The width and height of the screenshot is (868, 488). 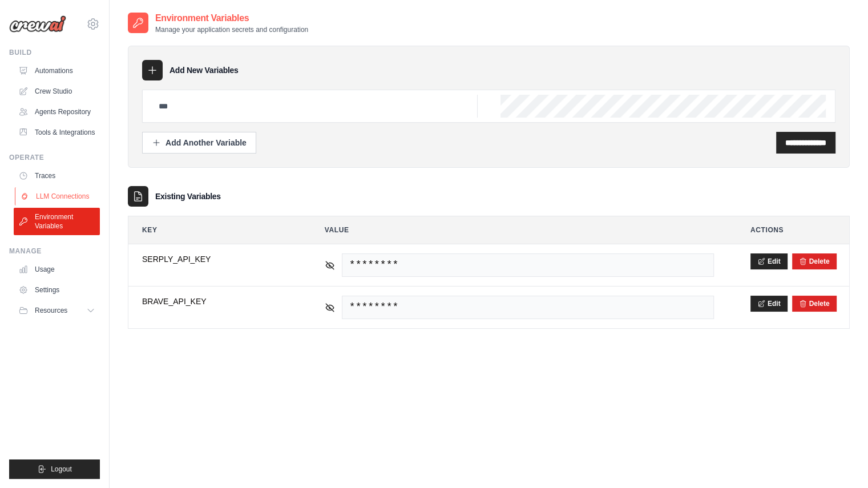 I want to click on span: SERPLY_API_KEY, so click(x=215, y=259).